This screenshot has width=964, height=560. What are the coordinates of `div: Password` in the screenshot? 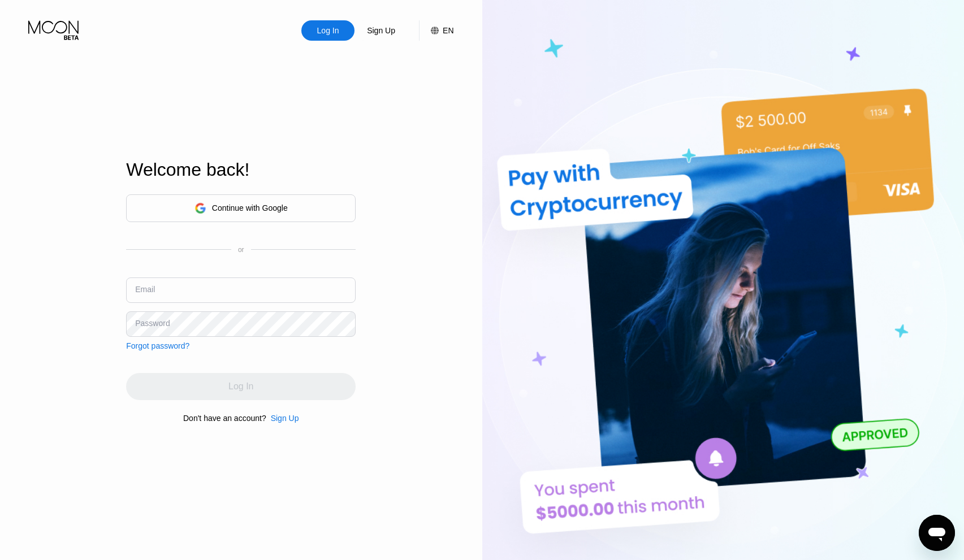 It's located at (152, 323).